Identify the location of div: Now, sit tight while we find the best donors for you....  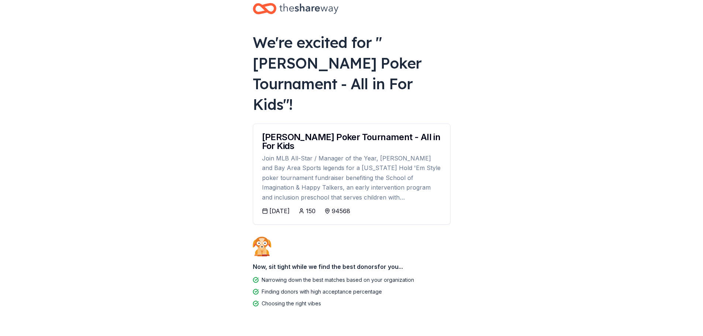
(352, 267).